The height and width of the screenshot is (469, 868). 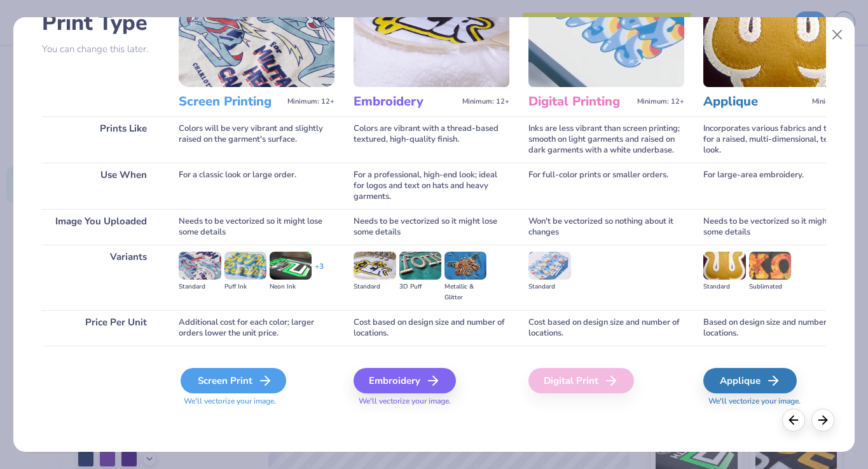 I want to click on div: 3D Puff, so click(x=420, y=286).